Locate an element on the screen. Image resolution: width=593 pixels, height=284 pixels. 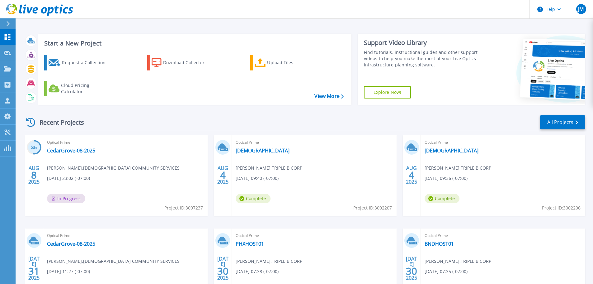
div: Support Video Library is located at coordinates (422, 43).